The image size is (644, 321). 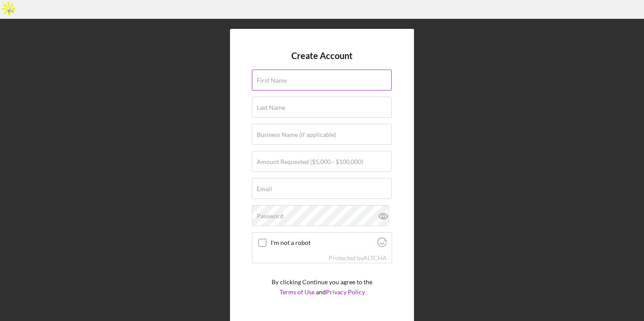 I want to click on label: Amount Requested ($5,000 - $100,000), so click(x=310, y=162).